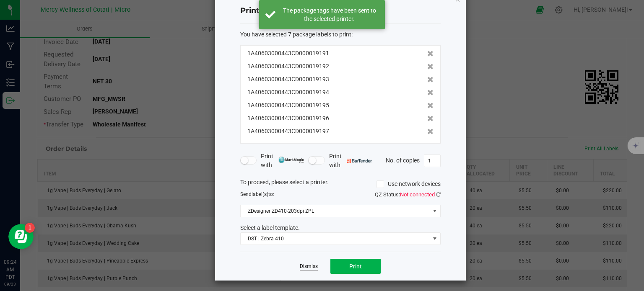 Image resolution: width=644 pixels, height=291 pixels. What do you see at coordinates (295, 34) in the screenshot?
I see `span: You have selected 7 package labels to print` at bounding box center [295, 34].